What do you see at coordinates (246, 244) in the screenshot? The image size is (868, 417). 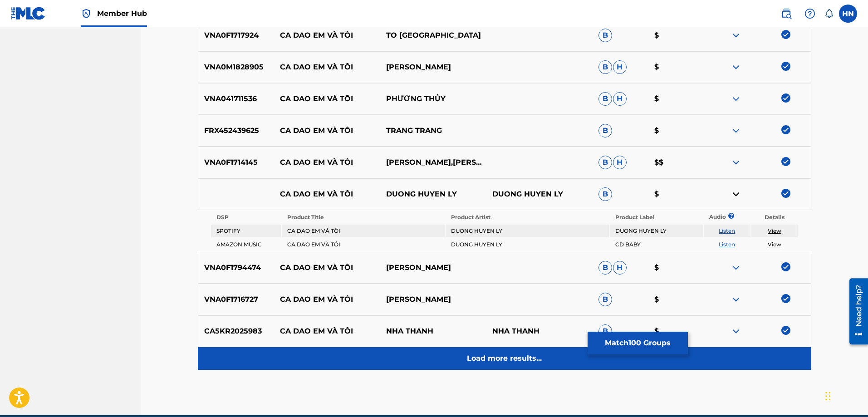 I see `td: AMAZON MUSIC` at bounding box center [246, 244].